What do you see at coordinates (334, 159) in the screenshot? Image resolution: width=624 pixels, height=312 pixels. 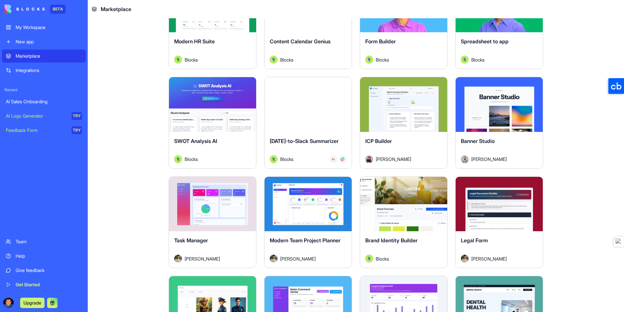 I see `img: Monday_mgmdm1.svg` at bounding box center [334, 159].